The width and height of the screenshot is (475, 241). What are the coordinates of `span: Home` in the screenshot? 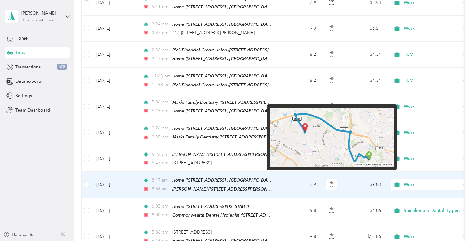 It's located at (21, 38).